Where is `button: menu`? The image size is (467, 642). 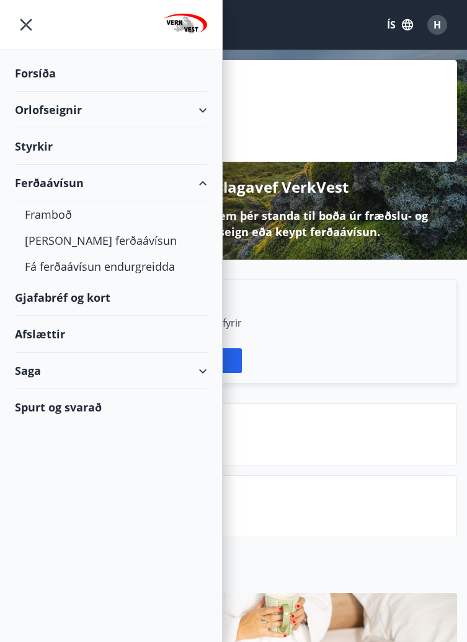 button: menu is located at coordinates (26, 25).